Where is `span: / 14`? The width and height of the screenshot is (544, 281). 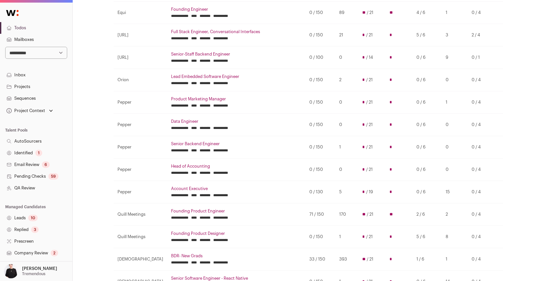
span: / 14 is located at coordinates (369, 57).